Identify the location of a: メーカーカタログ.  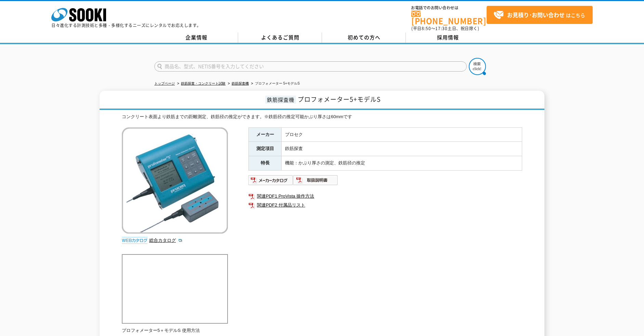
(270, 182).